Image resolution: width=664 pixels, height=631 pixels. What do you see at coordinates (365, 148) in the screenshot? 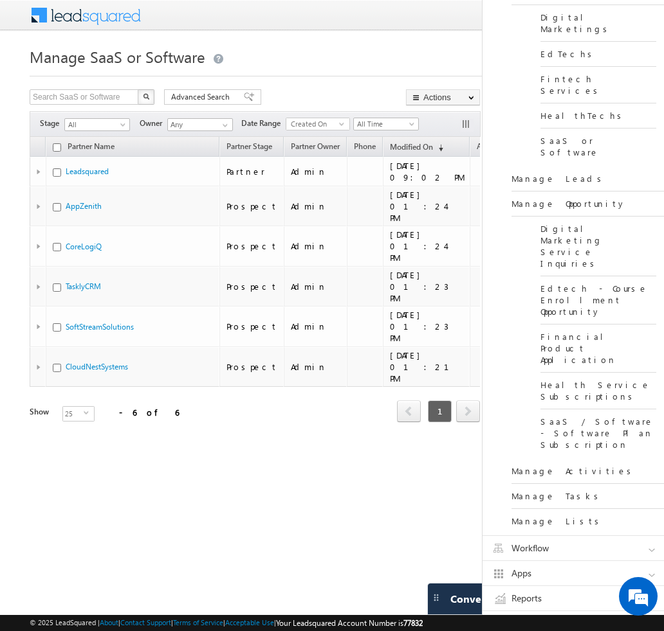
I see `a: Phone` at bounding box center [365, 148].